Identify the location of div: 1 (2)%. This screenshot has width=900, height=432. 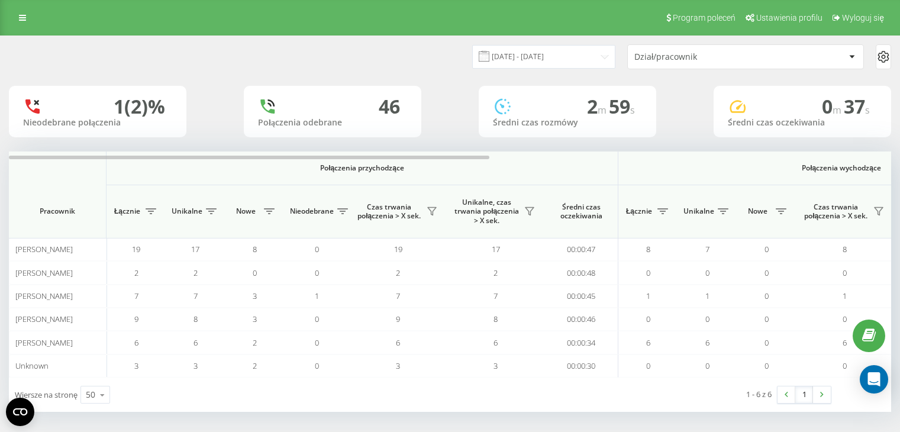
(139, 107).